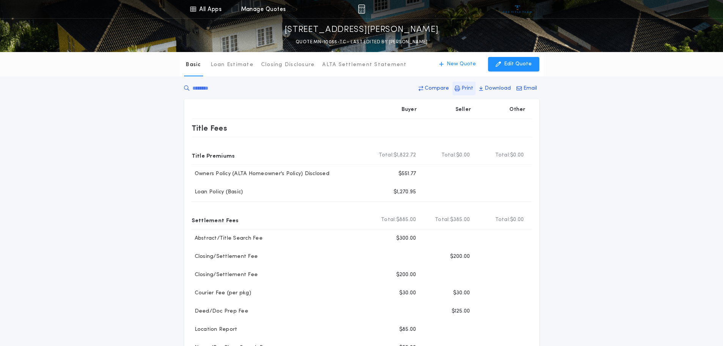 This screenshot has height=346, width=723. Describe the element at coordinates (220, 311) in the screenshot. I see `p: Deed/Doc Prep Fee` at that location.